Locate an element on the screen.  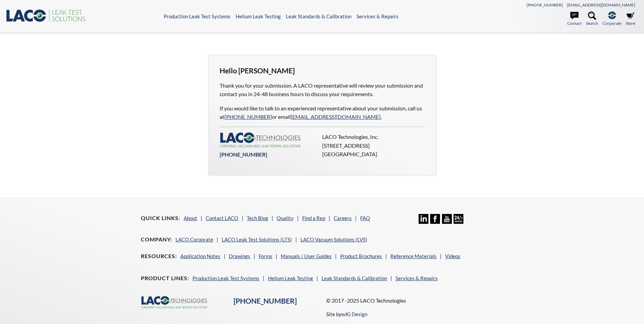
a: Videos is located at coordinates (453, 256).